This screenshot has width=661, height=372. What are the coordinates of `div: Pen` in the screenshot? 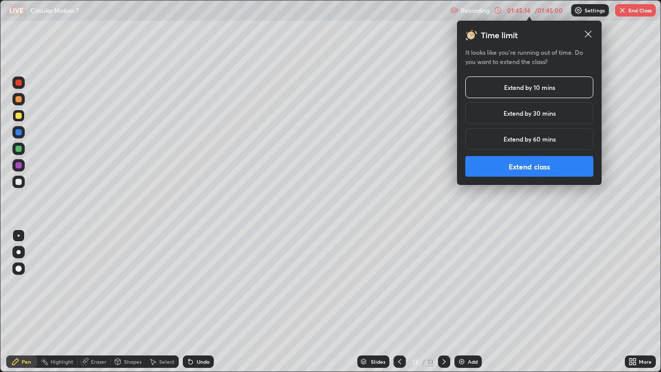 It's located at (26, 362).